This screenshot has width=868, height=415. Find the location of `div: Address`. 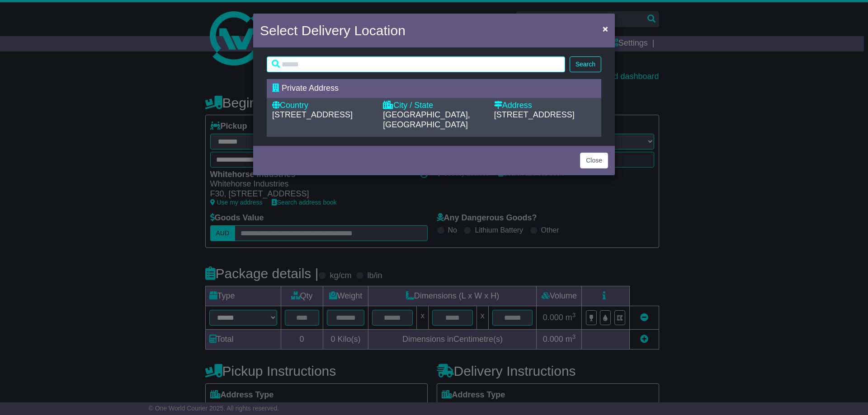

div: Address is located at coordinates (545, 105).